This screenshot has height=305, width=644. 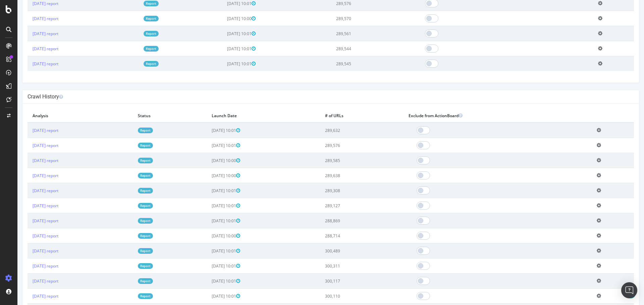 I want to click on td: 289,544, so click(x=354, y=48).